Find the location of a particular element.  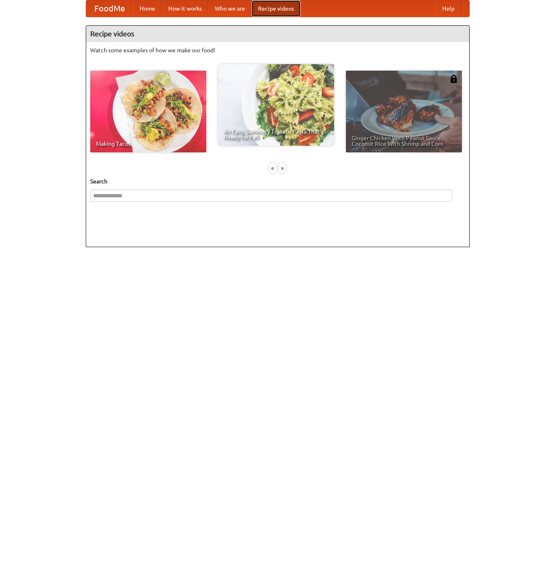

h4: Recipe videos is located at coordinates (278, 34).